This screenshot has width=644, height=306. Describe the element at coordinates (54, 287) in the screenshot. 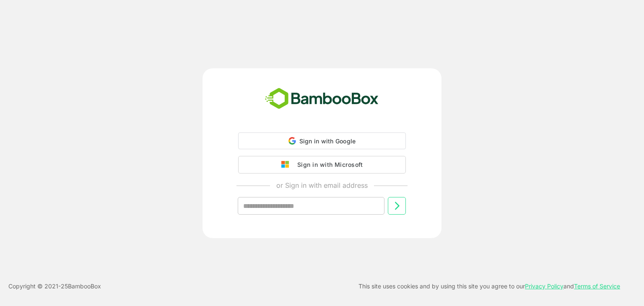

I see `p: Copyright © 2021- 25 BambooBox` at that location.